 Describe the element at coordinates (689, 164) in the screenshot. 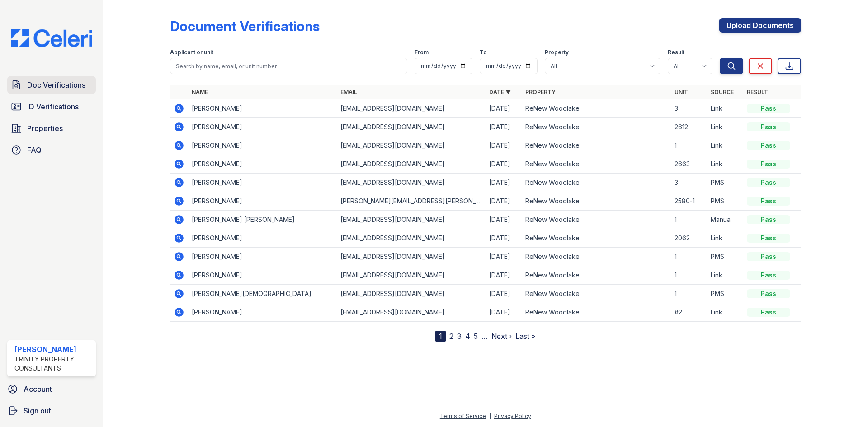

I see `td: 2663` at that location.